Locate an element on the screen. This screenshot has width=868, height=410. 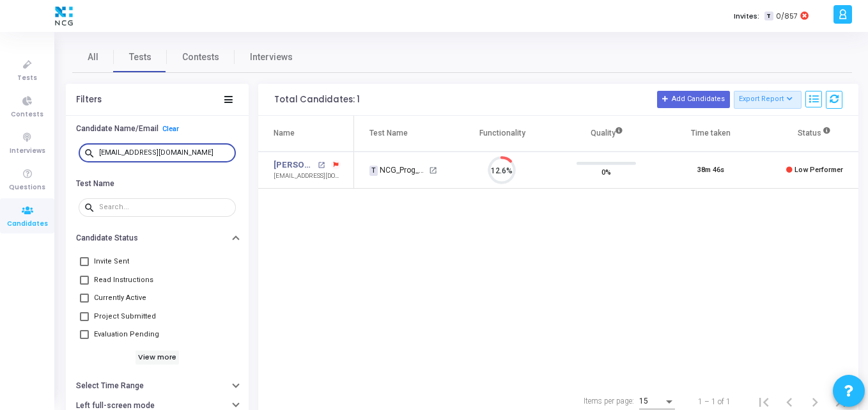
div: Filters is located at coordinates (89, 99).